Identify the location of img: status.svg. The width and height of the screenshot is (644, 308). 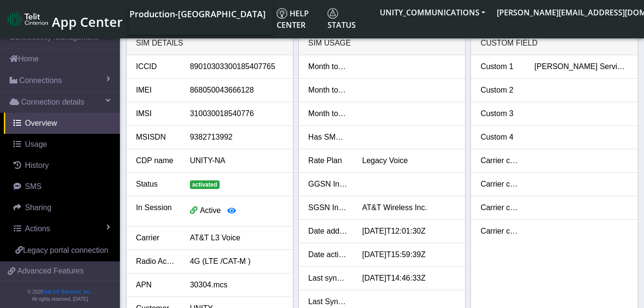
(333, 13).